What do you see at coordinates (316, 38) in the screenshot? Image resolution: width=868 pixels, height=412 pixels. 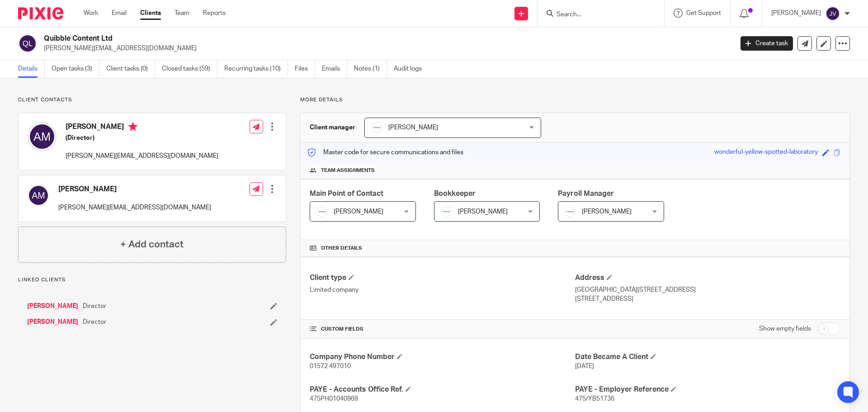 I see `h2: Quibble Content Ltd` at bounding box center [316, 38].